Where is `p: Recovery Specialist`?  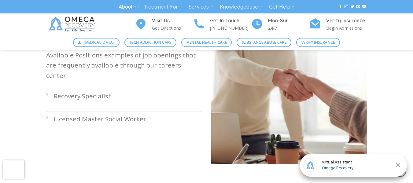
p: Recovery Specialist is located at coordinates (128, 96).